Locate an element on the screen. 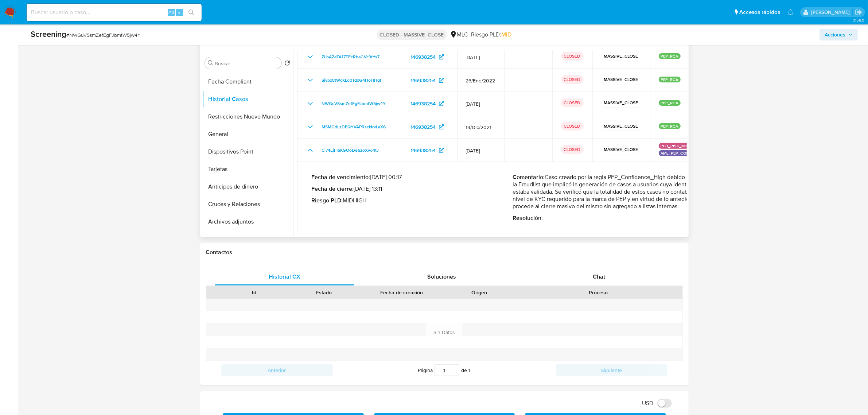 The height and width of the screenshot is (415, 868). span: 1 is located at coordinates (469, 370).